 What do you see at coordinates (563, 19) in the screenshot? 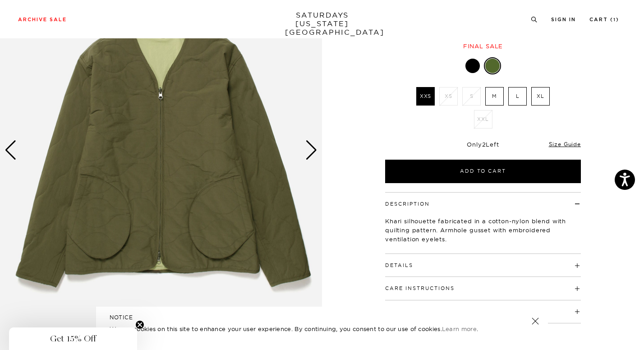
I see `a: Sign In` at bounding box center [563, 19].